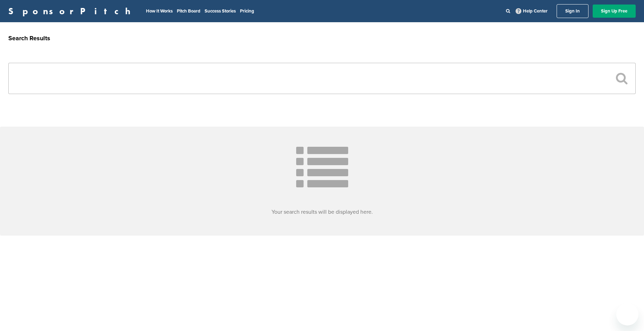  I want to click on h3: Your search results will be displayed here., so click(322, 212).